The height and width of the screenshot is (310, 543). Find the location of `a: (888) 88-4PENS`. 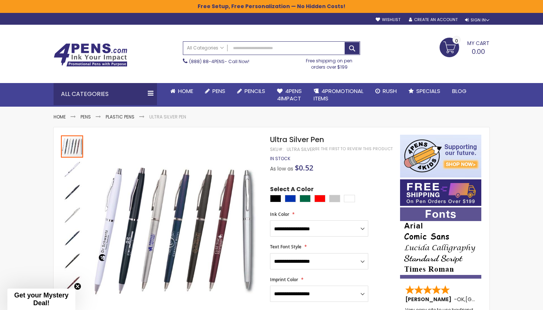

a: (888) 88-4PENS is located at coordinates (207, 61).